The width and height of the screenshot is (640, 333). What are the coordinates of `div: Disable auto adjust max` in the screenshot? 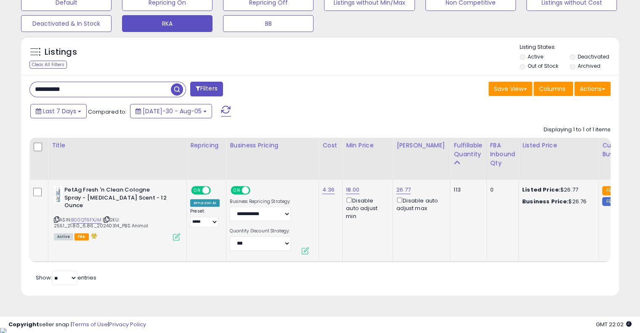 It's located at (420, 204).